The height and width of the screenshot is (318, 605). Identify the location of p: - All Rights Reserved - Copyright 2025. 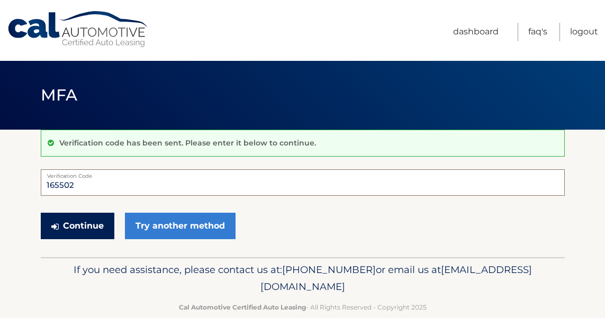
(303, 307).